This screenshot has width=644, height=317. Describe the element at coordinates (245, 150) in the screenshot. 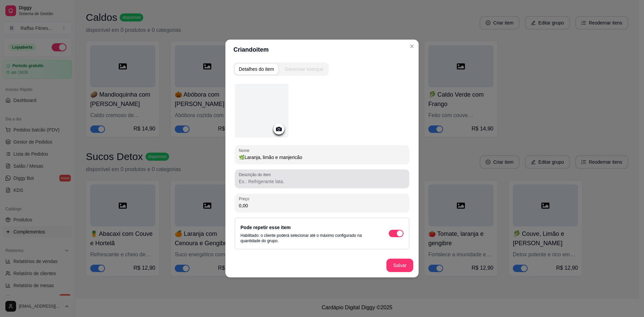

I see `label: Nome` at that location.